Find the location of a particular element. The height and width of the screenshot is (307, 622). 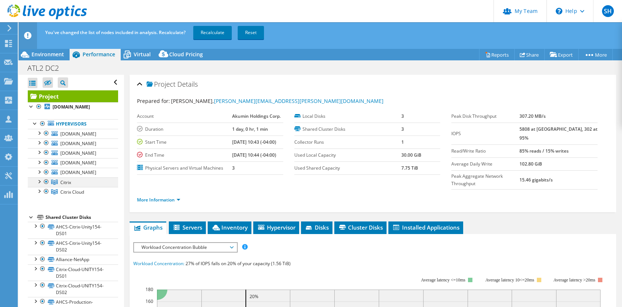

label: IOPS is located at coordinates (485, 134).